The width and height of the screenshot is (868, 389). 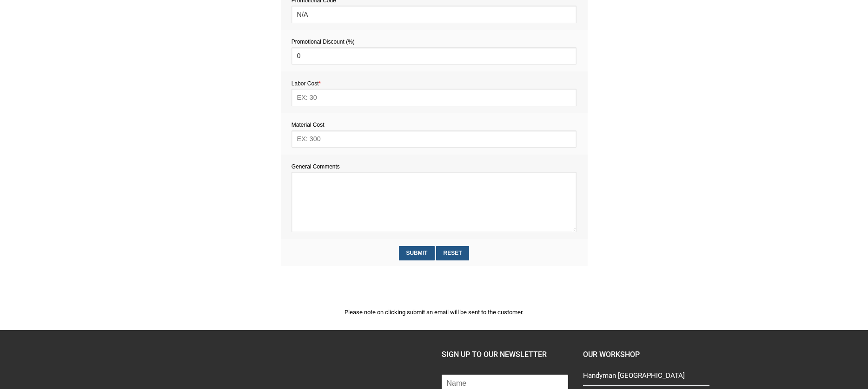 I want to click on span: Promotional Discount (%), so click(x=324, y=42).